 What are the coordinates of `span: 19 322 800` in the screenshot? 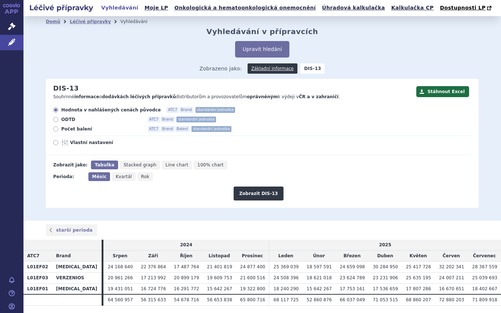 It's located at (253, 289).